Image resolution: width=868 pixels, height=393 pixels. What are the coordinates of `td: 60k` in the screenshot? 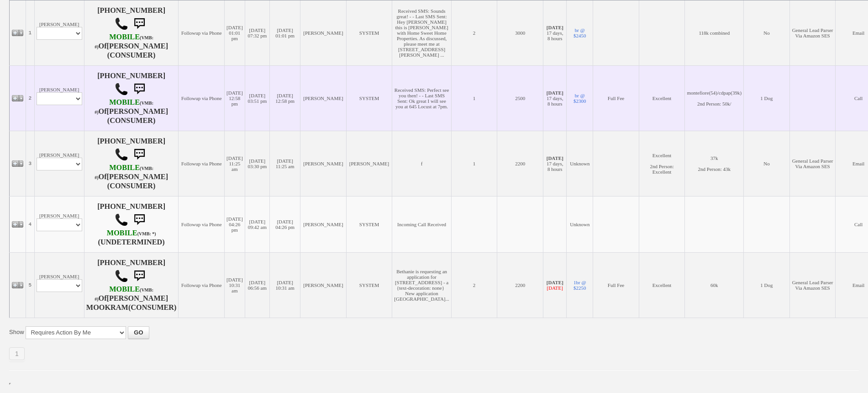 It's located at (714, 285).